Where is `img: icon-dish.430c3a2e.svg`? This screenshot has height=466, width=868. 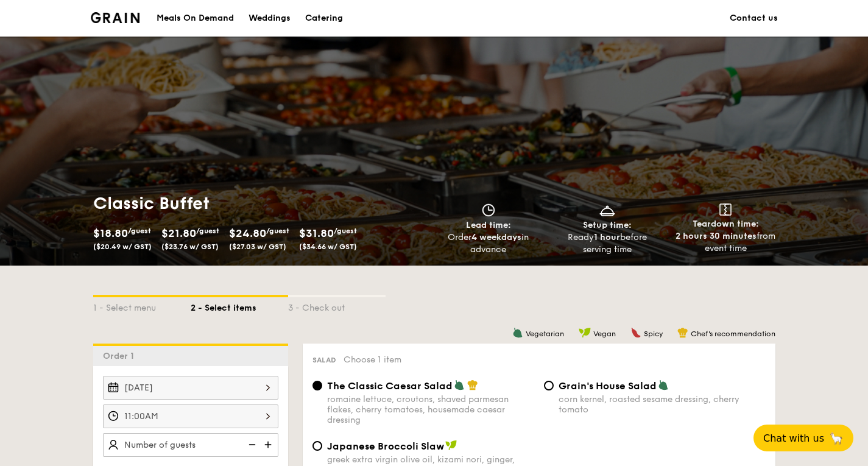
img: icon-dish.430c3a2e.svg is located at coordinates (608, 210).